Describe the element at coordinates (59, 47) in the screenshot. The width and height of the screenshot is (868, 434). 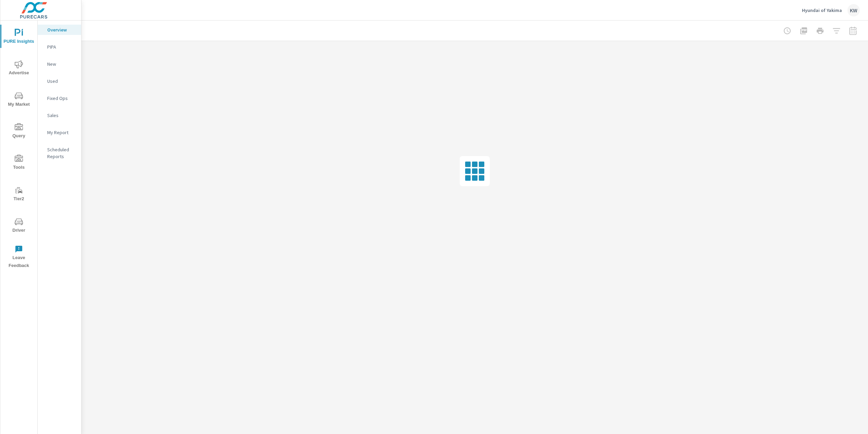
I see `div: PIPA` at that location.